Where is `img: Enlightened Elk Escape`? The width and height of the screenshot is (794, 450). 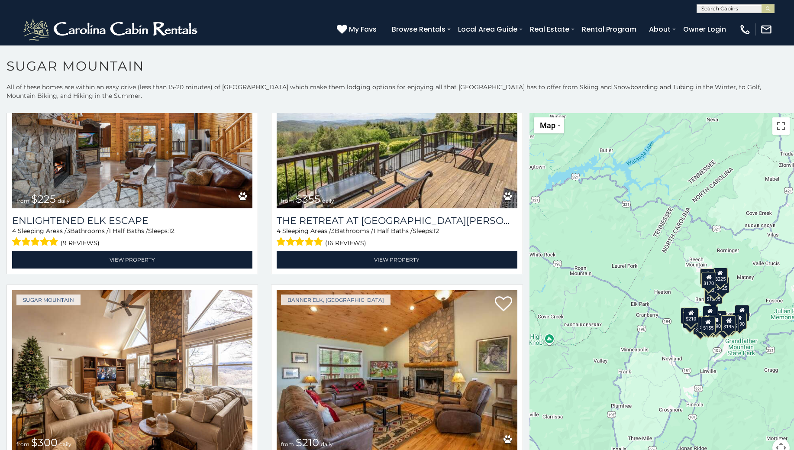 img: Enlightened Elk Escape is located at coordinates (132, 128).